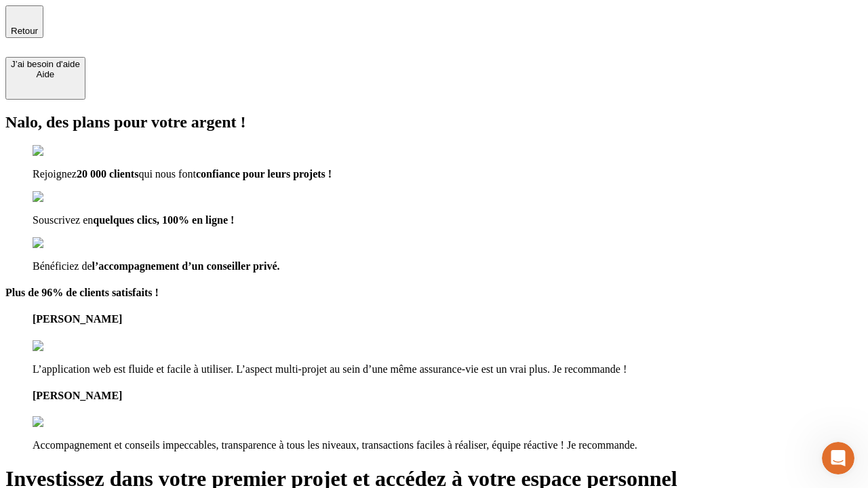  Describe the element at coordinates (164, 220) in the screenshot. I see `span: quelques clics, 100% en ligne !` at that location.